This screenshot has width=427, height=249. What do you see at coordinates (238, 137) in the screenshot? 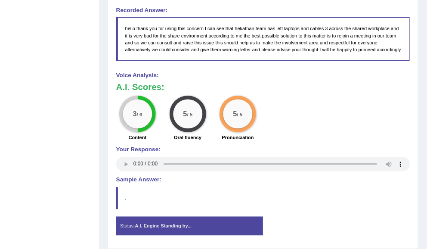
I see `label: Pronunciation` at bounding box center [238, 137].